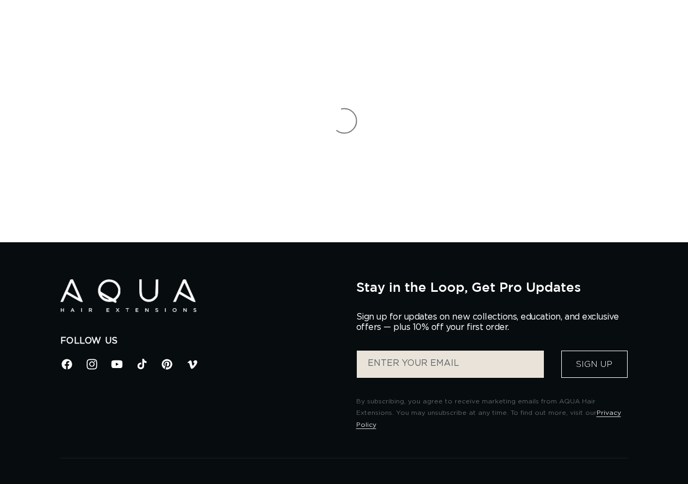 This screenshot has width=688, height=484. Describe the element at coordinates (492, 413) in the screenshot. I see `p: By subscribing, you agree to receive marketing emails from AQUA Hair Extensions. You may unsubscr...` at that location.